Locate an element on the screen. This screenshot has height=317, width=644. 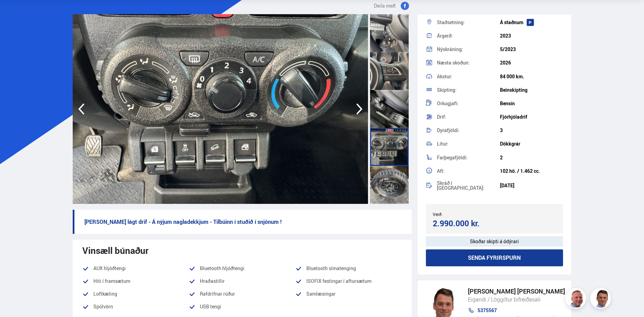
div: Drif: is located at coordinates (468, 117).